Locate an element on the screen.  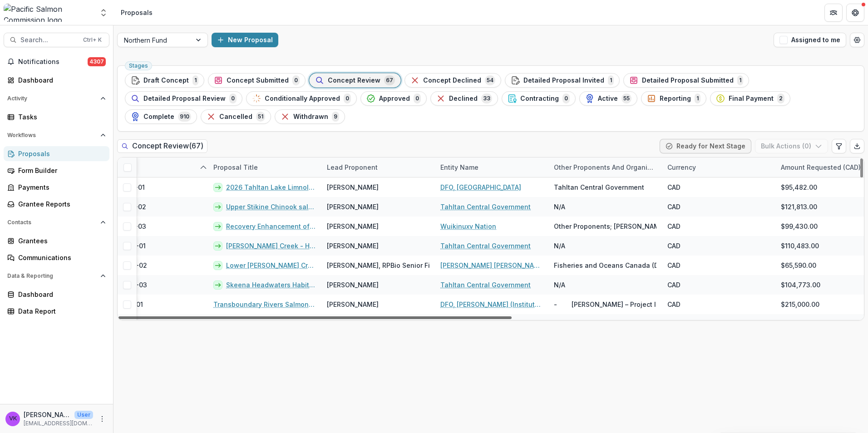
button: More is located at coordinates (102, 419).